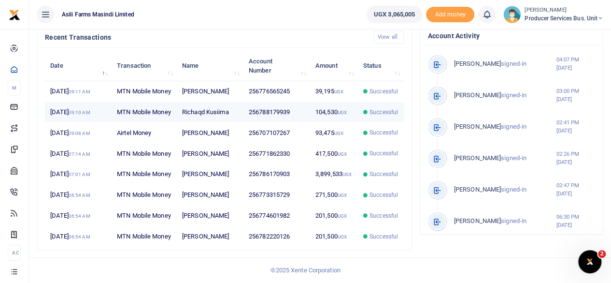 This screenshot has height=283, width=611. What do you see at coordinates (277, 91) in the screenshot?
I see `td: 256776565245` at bounding box center [277, 91].